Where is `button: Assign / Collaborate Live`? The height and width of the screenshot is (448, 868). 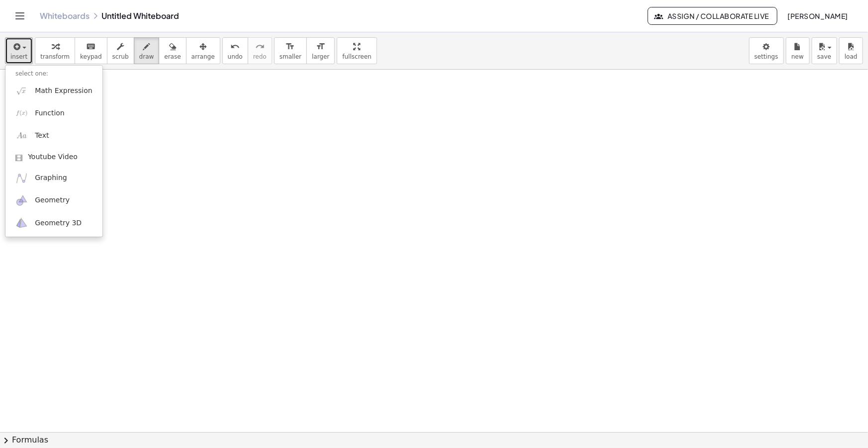 button: Assign / Collaborate Live is located at coordinates (712, 16).